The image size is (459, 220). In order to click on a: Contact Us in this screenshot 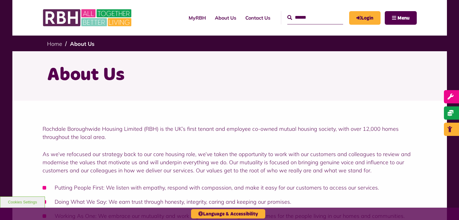, I will do `click(258, 18)`.